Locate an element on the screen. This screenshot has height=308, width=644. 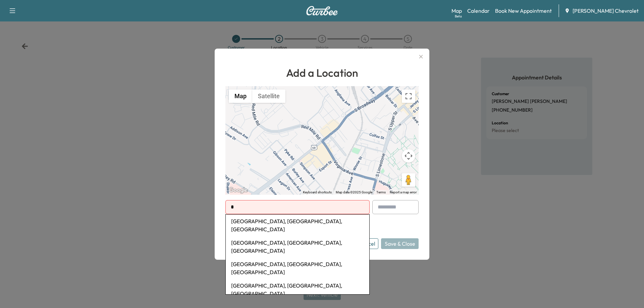
a: MapBeta is located at coordinates (457, 11).